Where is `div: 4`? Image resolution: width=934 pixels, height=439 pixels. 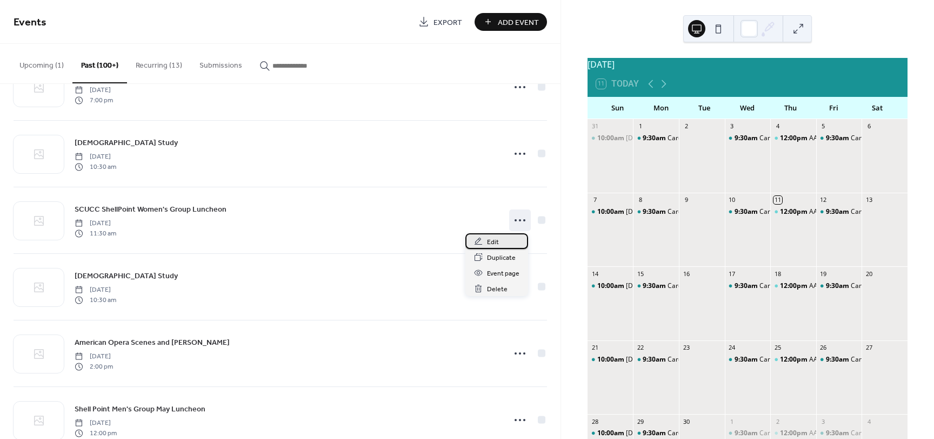
div: 4 is located at coordinates (778, 126).